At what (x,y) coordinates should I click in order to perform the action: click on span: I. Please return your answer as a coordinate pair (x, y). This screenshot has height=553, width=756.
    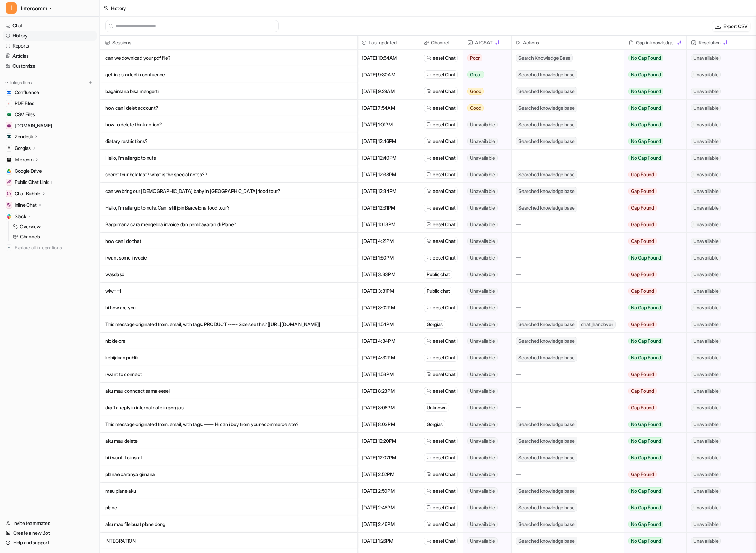
    Looking at the image, I should click on (11, 8).